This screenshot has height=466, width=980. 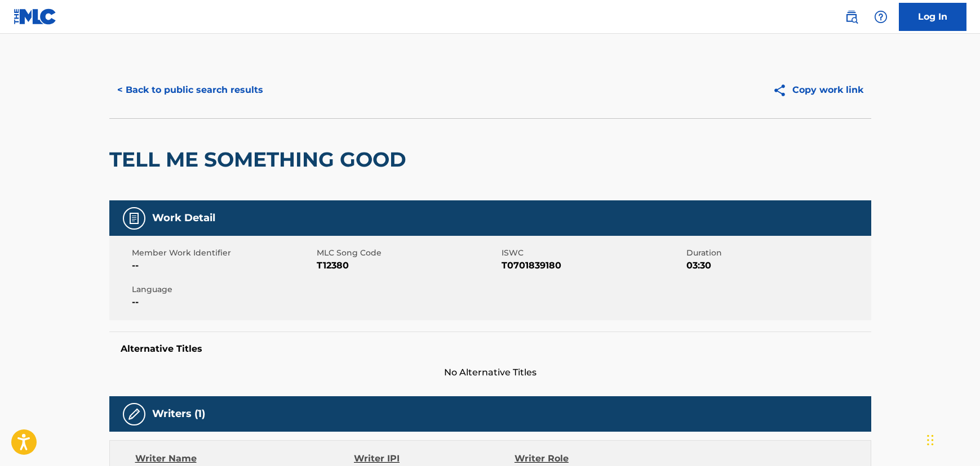 I want to click on img: help, so click(x=881, y=17).